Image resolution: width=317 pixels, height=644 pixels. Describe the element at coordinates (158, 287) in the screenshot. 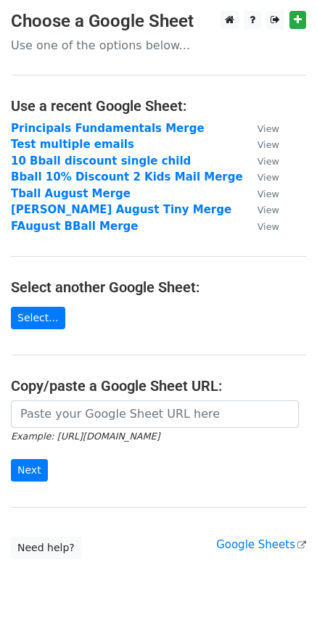

I see `h4: Select another Google Sheet:` at that location.